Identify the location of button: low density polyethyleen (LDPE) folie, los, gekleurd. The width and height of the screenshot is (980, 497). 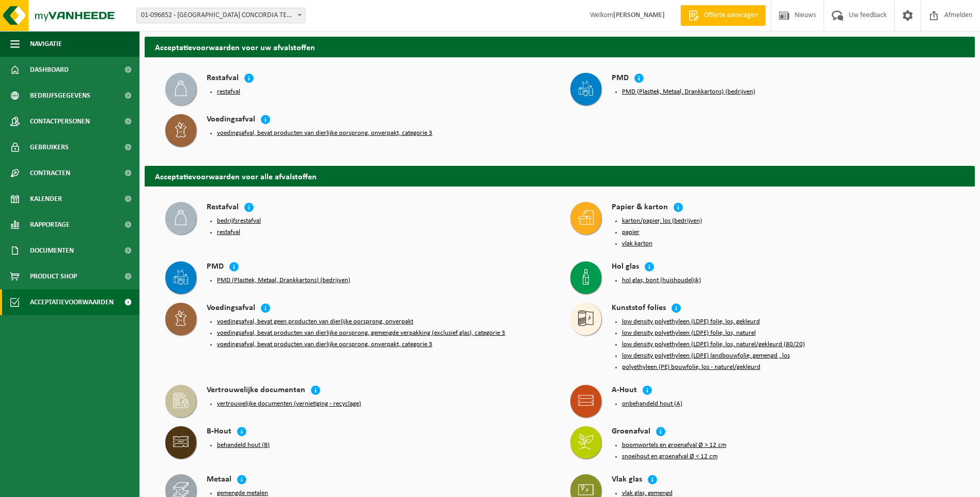
(691, 322).